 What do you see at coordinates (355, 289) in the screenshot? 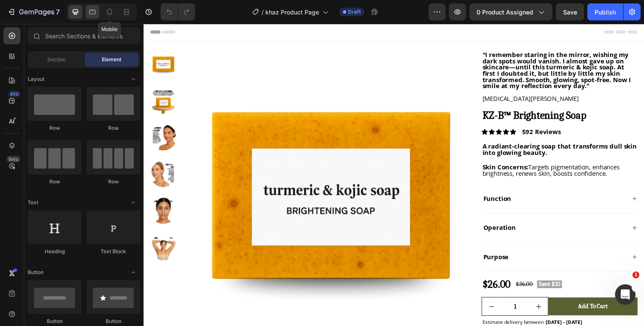
I see `button: decrement` at bounding box center [355, 289].